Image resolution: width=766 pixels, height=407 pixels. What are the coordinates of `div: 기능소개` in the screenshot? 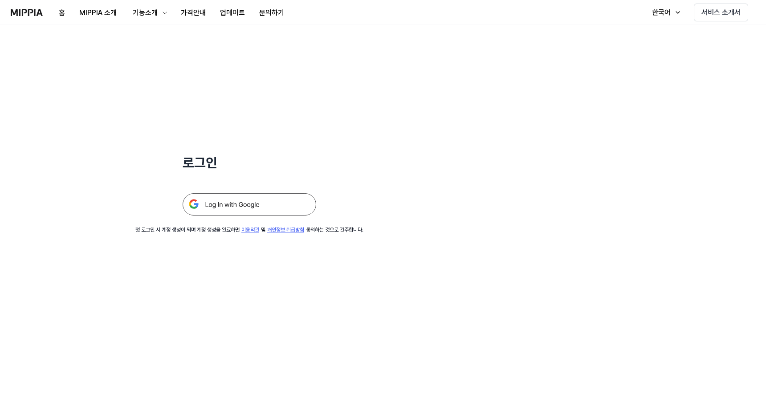 It's located at (145, 13).